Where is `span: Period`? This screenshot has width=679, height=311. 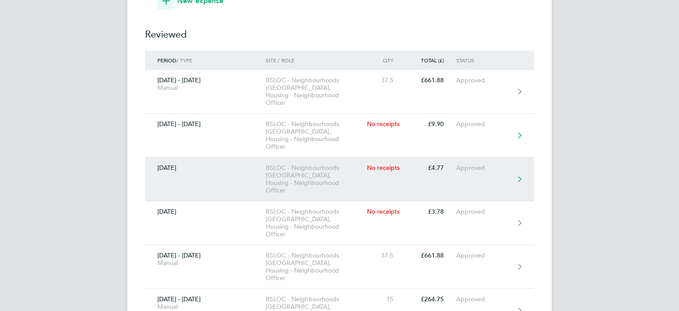
span: Period is located at coordinates (167, 60).